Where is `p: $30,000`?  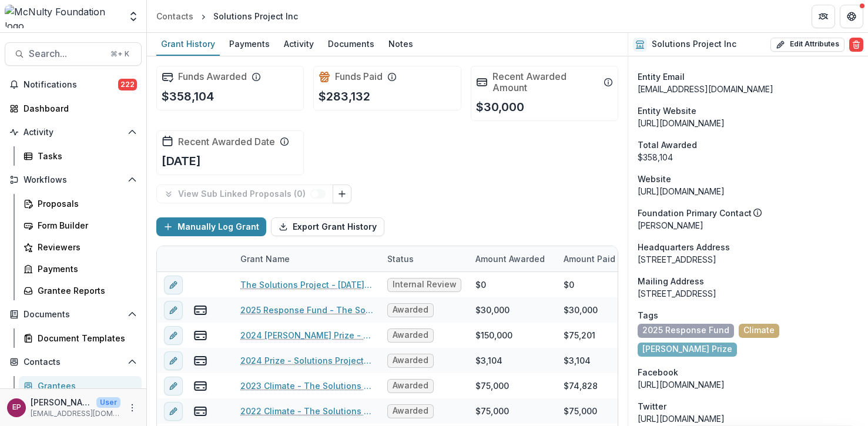
p: $30,000 is located at coordinates (500, 107).